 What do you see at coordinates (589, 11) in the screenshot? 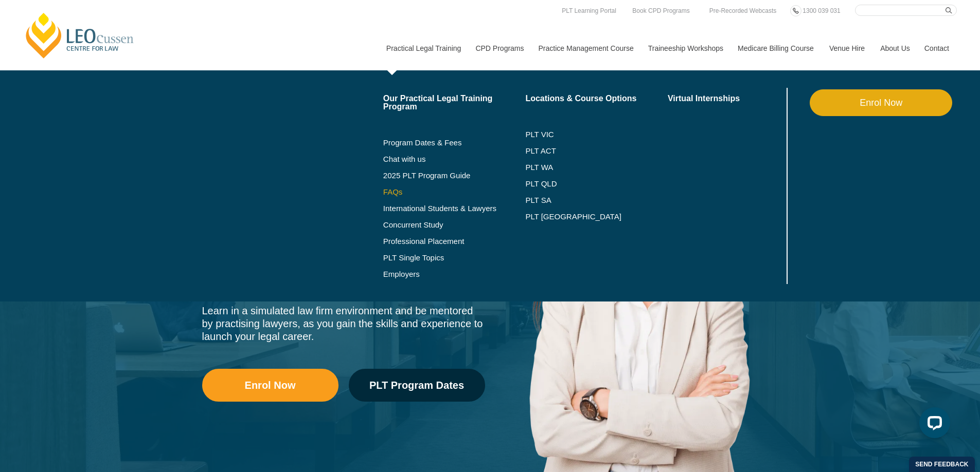
I see `a: PLT Learning Portal` at bounding box center [589, 11].